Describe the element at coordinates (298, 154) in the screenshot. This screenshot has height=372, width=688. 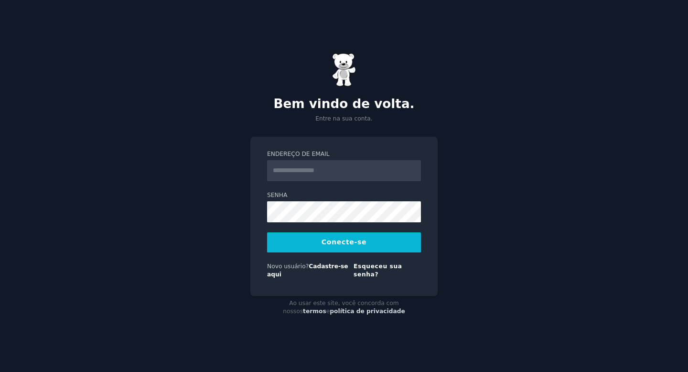
I see `font: Endereço de email` at that location.